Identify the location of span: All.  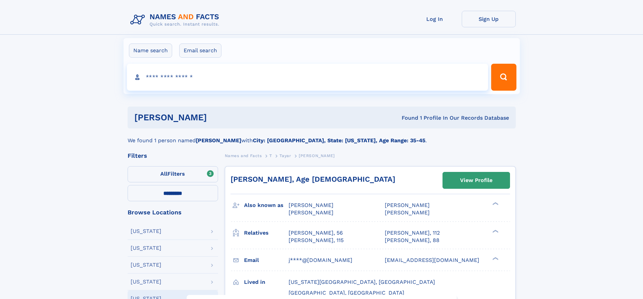
(164, 174).